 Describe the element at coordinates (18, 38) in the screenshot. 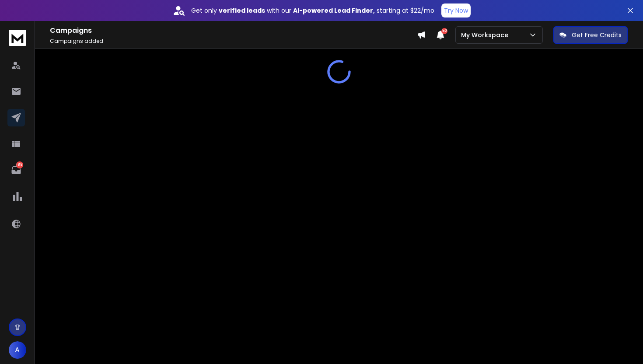

I see `img: logo` at that location.